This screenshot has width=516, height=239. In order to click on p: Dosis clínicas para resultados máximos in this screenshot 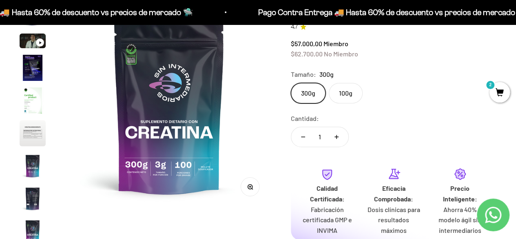, I will do `click(394, 220)`.